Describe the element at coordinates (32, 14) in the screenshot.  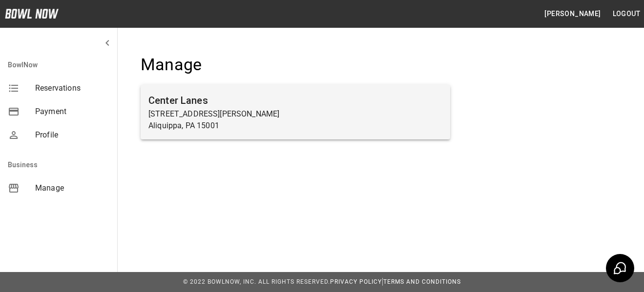
I see `img: logo` at that location.